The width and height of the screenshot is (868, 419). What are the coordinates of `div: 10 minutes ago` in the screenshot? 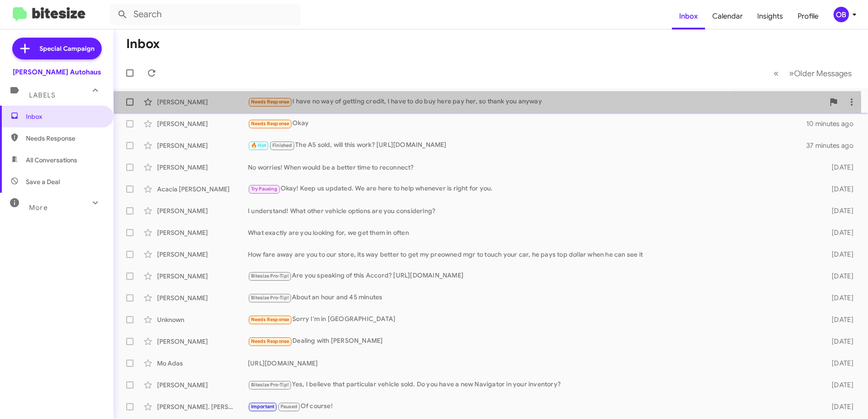 It's located at (834, 124).